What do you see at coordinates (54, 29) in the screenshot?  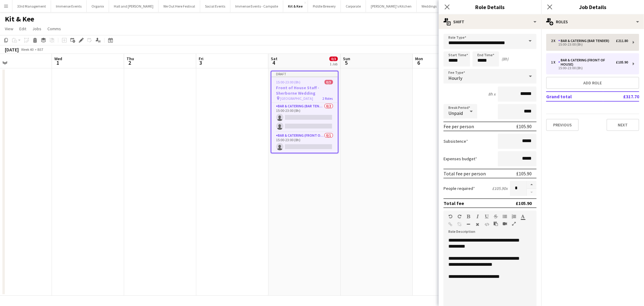 I see `a: Comms` at bounding box center [54, 29].